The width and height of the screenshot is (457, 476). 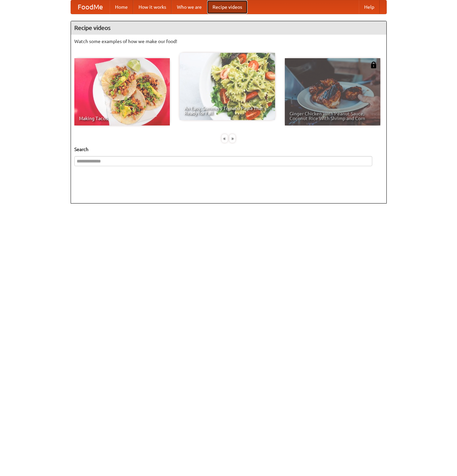 What do you see at coordinates (228, 87) in the screenshot?
I see `a: An Easy, Summery Tomato Pasta That's Ready for Fall` at bounding box center [228, 87].